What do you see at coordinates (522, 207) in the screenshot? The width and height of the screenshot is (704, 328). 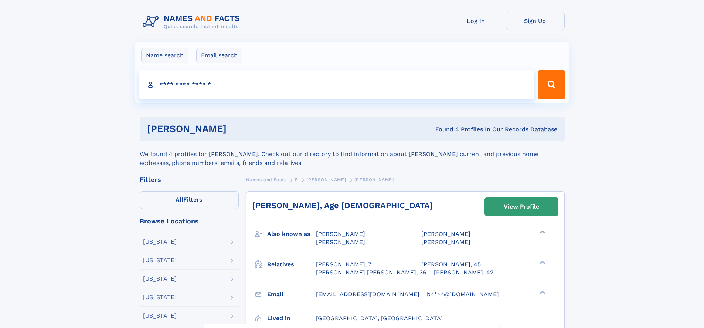 I see `a: View Profile` at bounding box center [522, 207].